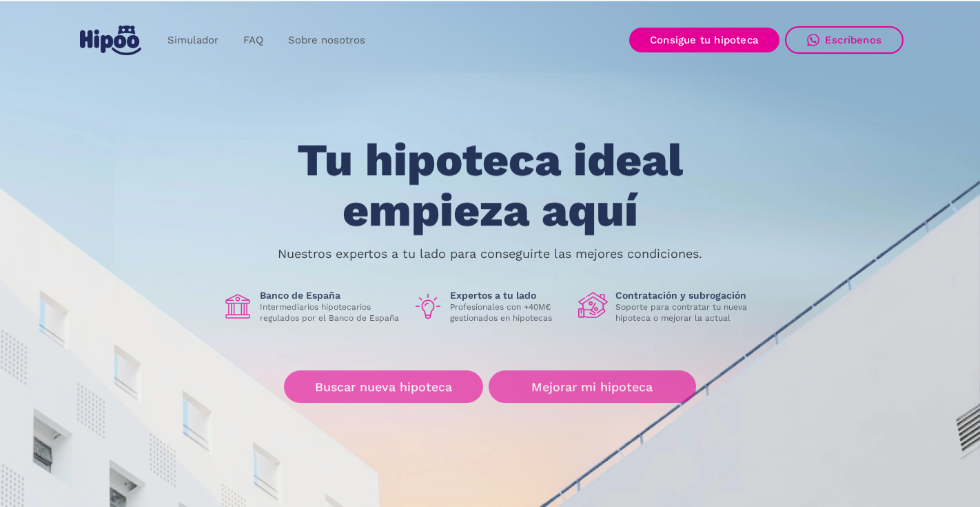 The height and width of the screenshot is (507, 980). What do you see at coordinates (111, 40) in the screenshot?
I see `a: home` at bounding box center [111, 40].